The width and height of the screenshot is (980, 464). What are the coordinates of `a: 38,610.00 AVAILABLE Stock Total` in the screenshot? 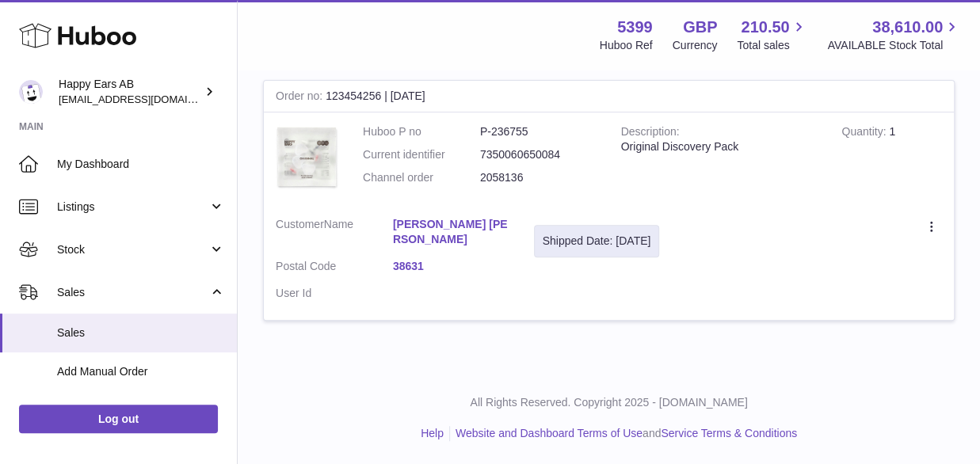 It's located at (893, 34).